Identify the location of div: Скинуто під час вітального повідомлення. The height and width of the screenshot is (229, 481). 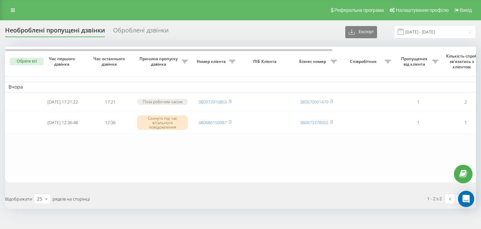
(162, 123).